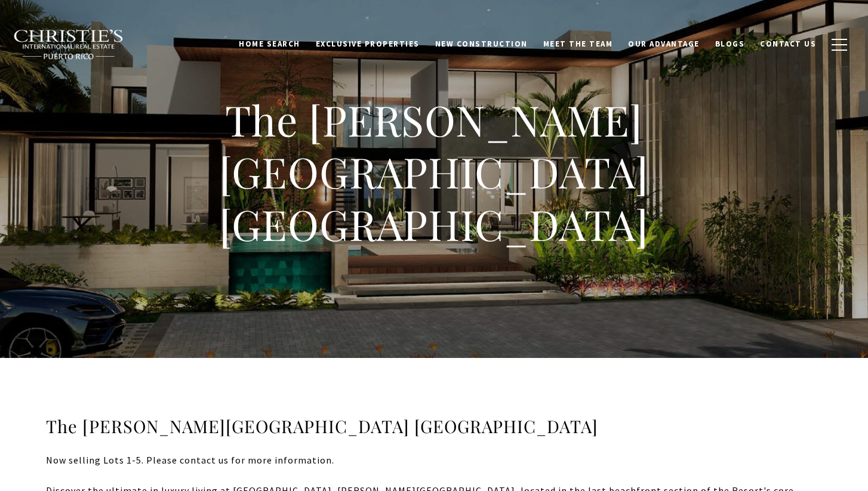 The height and width of the screenshot is (491, 868). Describe the element at coordinates (730, 44) in the screenshot. I see `a: Blogs` at that location.